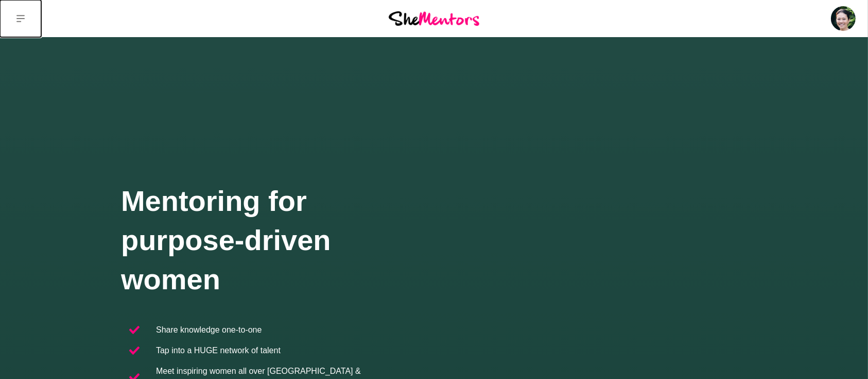 Image resolution: width=868 pixels, height=379 pixels. I want to click on p: Share knowledge one-to-one, so click(208, 330).